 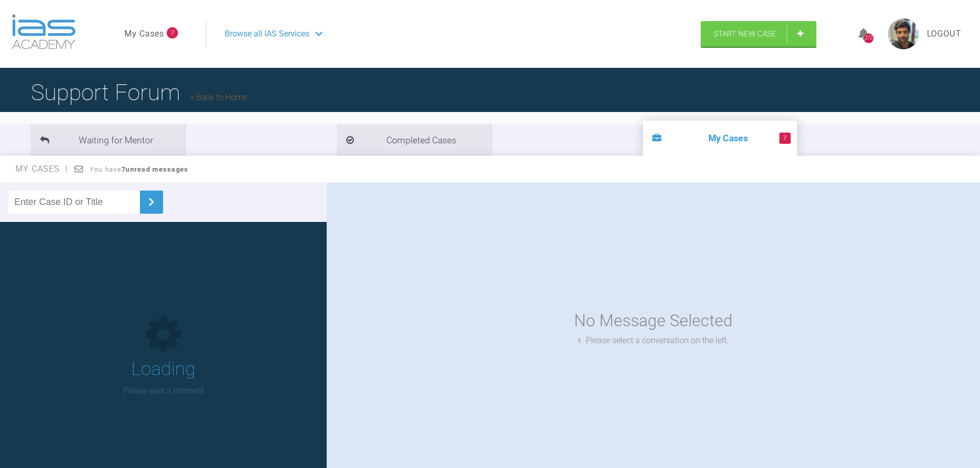 I want to click on img: logo-light.3e3ef733.png, so click(x=44, y=32).